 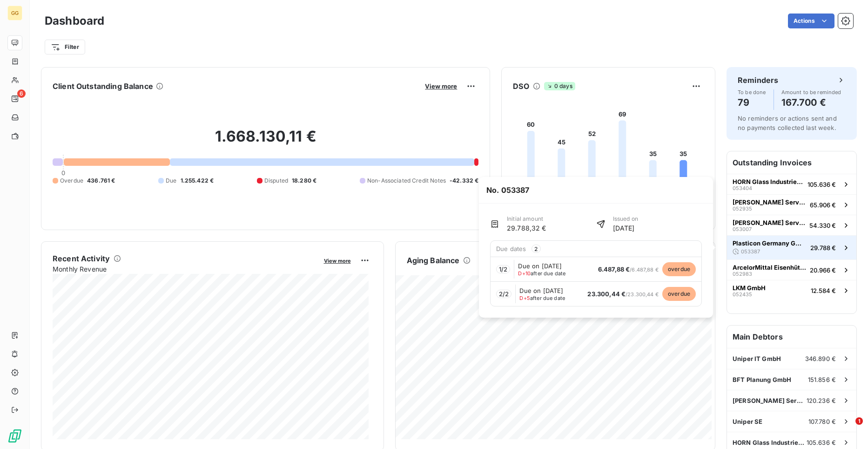 What do you see at coordinates (792, 269) in the screenshot?
I see `button: ArcelorMittal Eisenhüttenstadt GmbH05298320.966 €` at bounding box center [792, 269].